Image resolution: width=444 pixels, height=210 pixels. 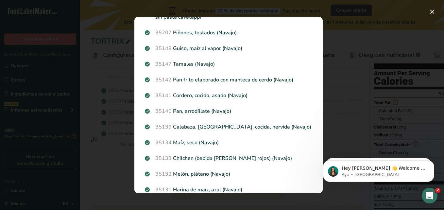 I want to click on p: Melón, plátano (Navajo), so click(x=229, y=174).